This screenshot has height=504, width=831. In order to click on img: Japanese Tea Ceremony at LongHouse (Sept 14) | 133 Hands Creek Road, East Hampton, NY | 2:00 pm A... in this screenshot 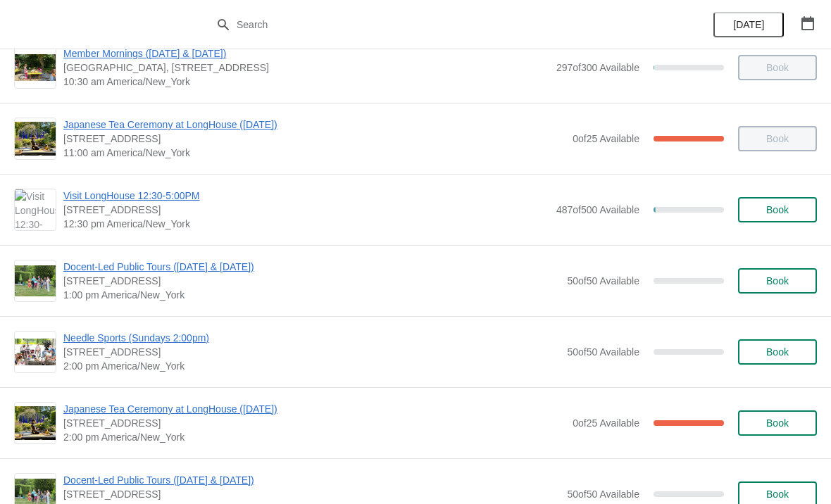, I will do `click(35, 423)`.